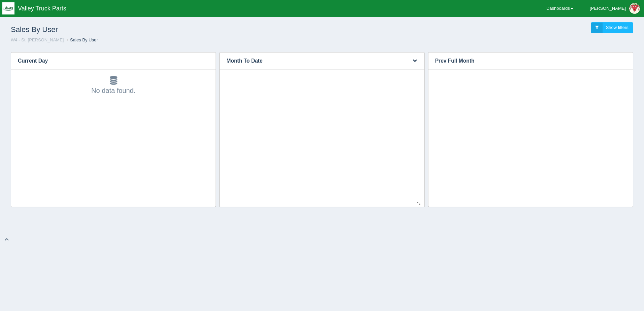  What do you see at coordinates (612, 27) in the screenshot?
I see `a: Show filters` at bounding box center [612, 27].